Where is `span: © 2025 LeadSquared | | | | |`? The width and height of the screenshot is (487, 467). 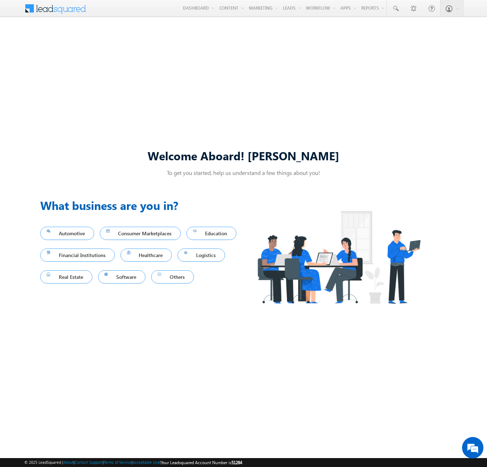
span: © 2025 LeadSquared | | | | | is located at coordinates (133, 462).